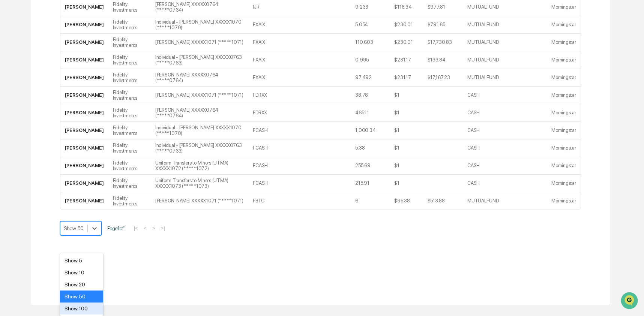 This screenshot has width=644, height=316. I want to click on a: 🖐️Preclearance, so click(28, 98).